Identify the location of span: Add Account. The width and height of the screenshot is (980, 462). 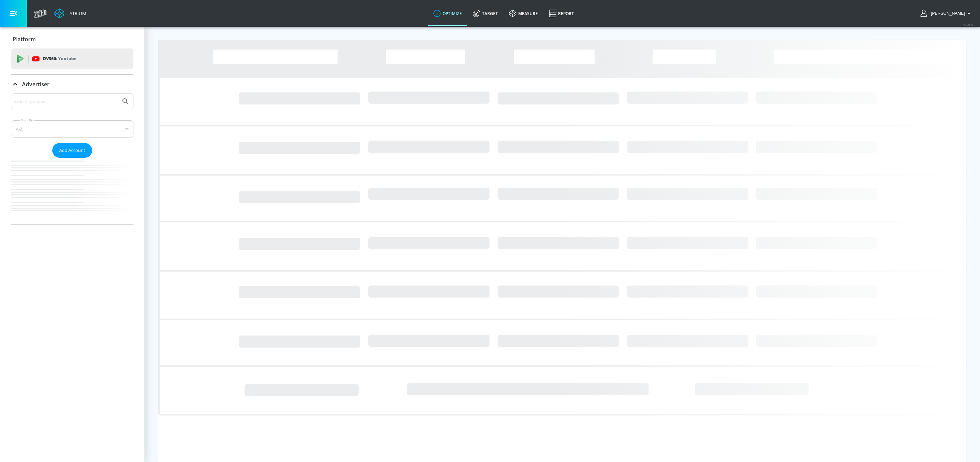
(73, 151).